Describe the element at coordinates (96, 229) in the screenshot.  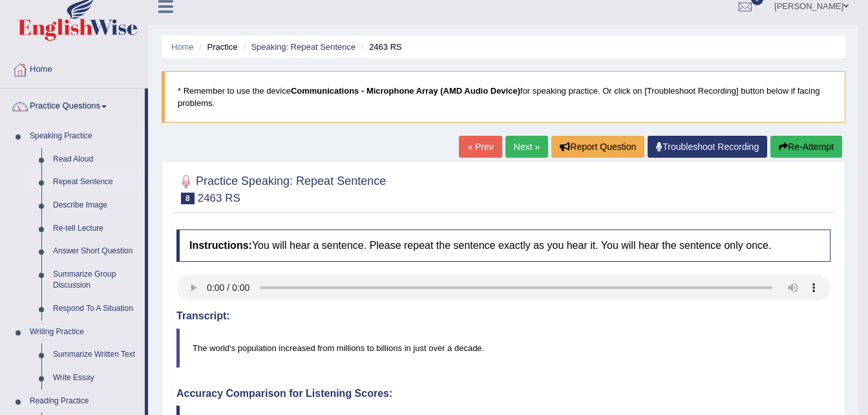
I see `a: Re-tell Lecture` at that location.